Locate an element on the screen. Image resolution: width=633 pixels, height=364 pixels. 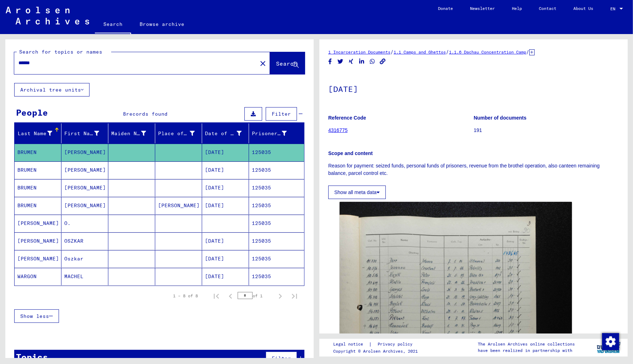
mat-header-cell: First Name is located at coordinates (84, 134).